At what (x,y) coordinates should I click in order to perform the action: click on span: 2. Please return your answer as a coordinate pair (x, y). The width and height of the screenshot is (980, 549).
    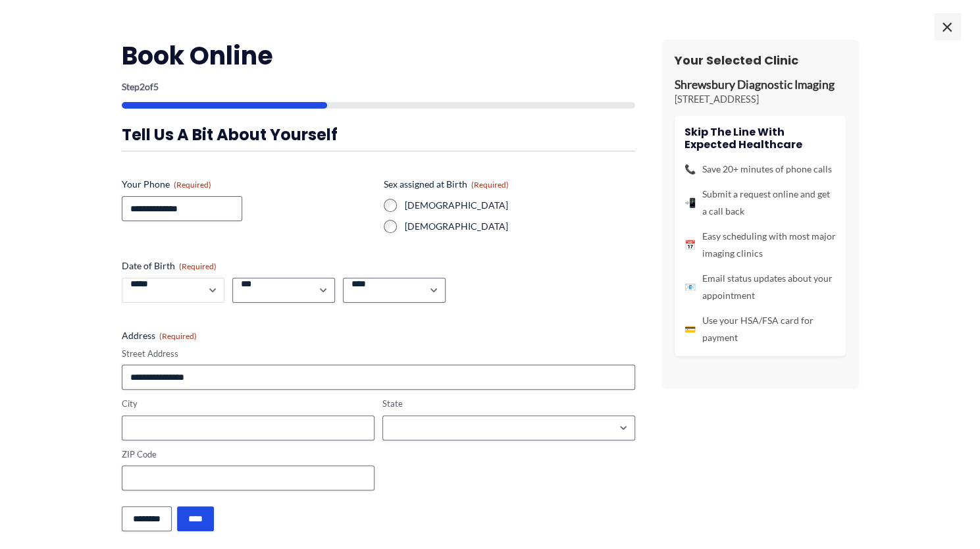
    Looking at the image, I should click on (143, 86).